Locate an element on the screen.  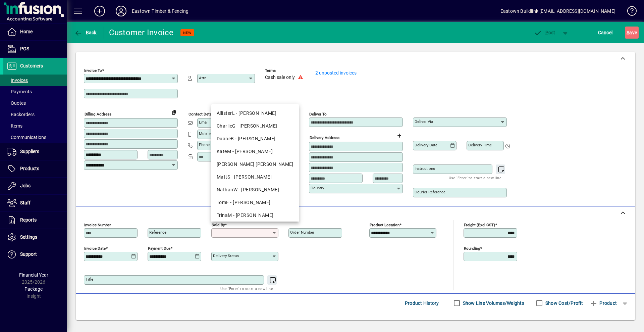
button: Profile is located at coordinates (121, 11).